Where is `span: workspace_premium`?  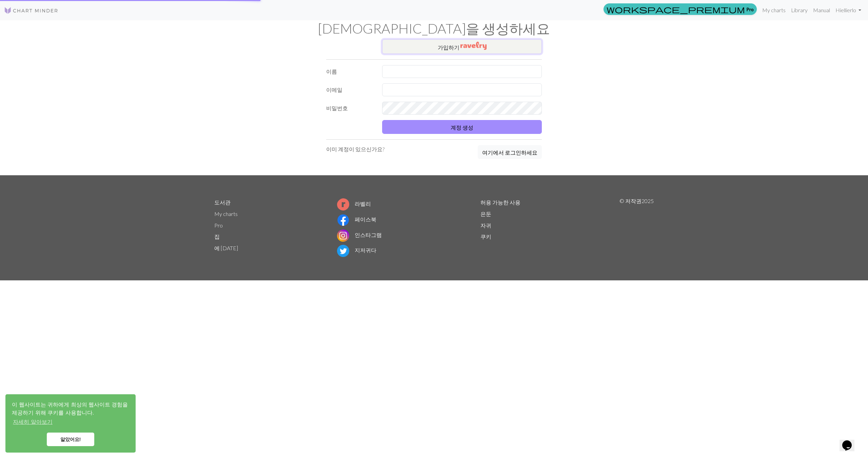 span: workspace_premium is located at coordinates (676, 9).